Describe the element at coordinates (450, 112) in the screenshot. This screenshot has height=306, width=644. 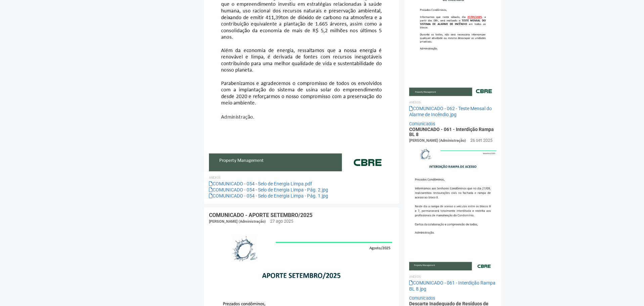
I see `a: COMUNICADO - 062 - Teste Mensal do Alarme de Incêndio.jpg` at that location.